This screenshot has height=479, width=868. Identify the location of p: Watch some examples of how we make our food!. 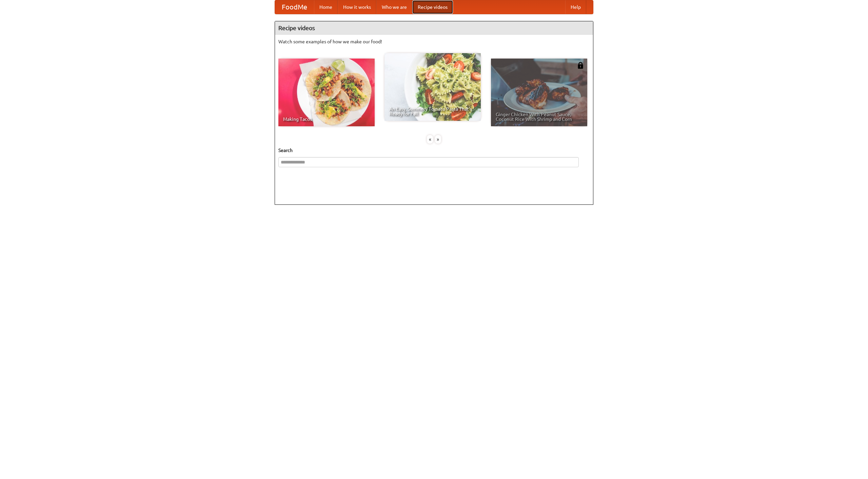
(434, 41).